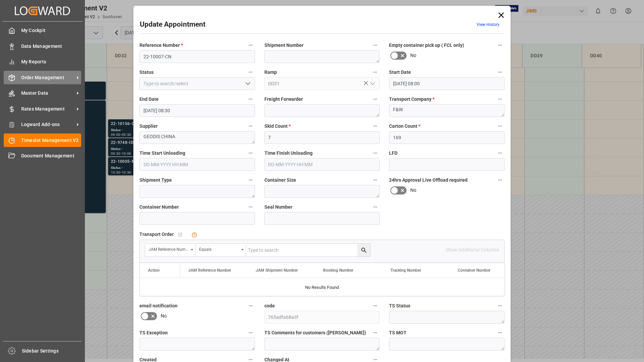  I want to click on button: Start Date, so click(500, 72).